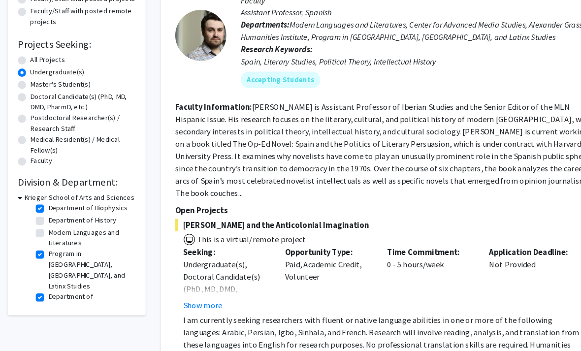 This screenshot has width=581, height=351. I want to click on button: Show more, so click(195, 294).